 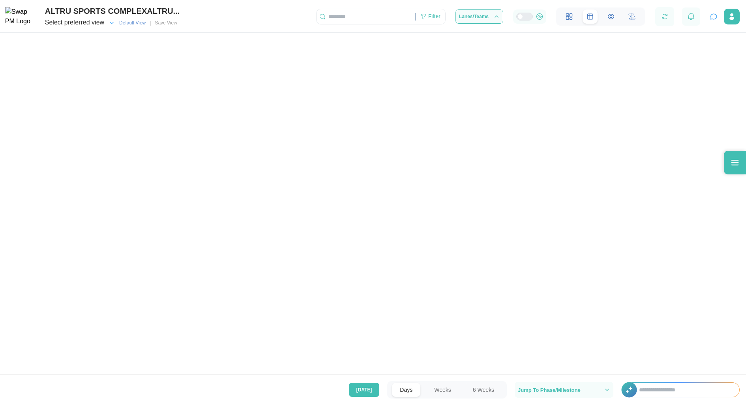 What do you see at coordinates (406, 390) in the screenshot?
I see `button: Days` at bounding box center [406, 390].